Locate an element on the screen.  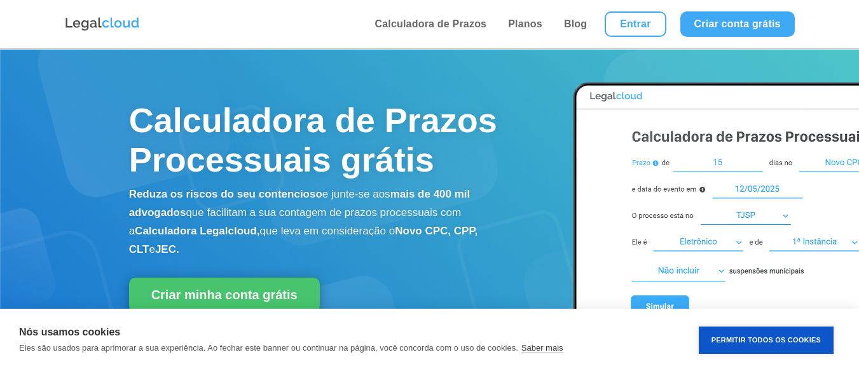
button: Permitir Todos os Cookies is located at coordinates (766, 340).